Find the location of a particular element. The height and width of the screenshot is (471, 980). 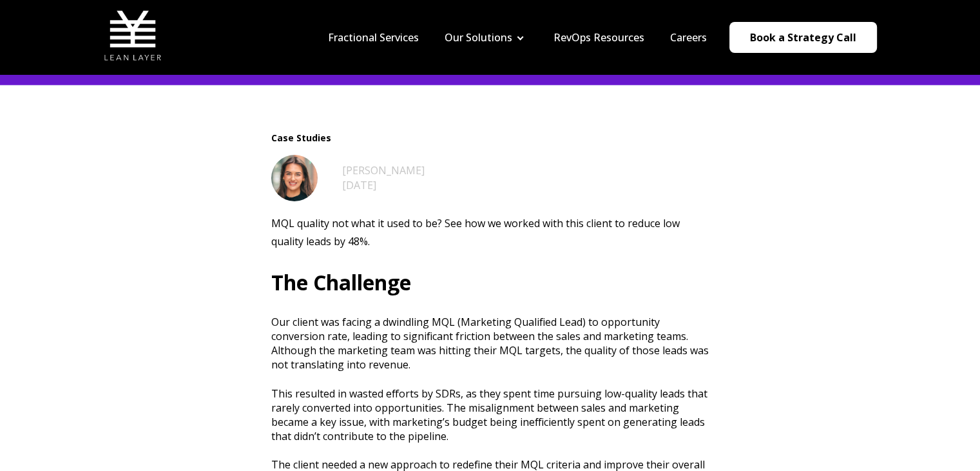

span: Case Studies is located at coordinates (490, 138).